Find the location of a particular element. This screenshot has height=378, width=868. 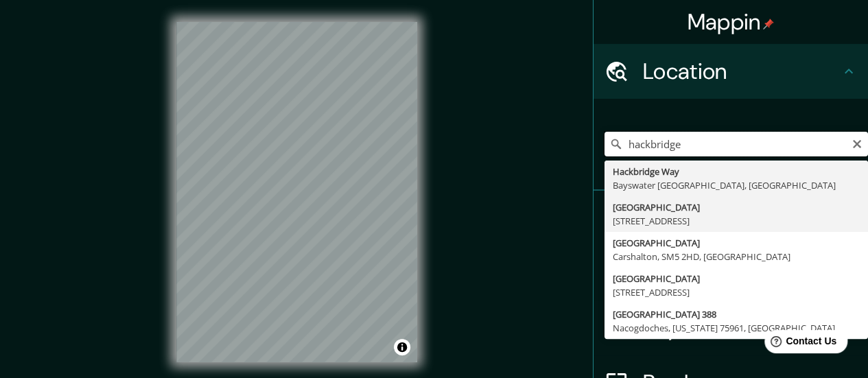

input: Pick your city or area is located at coordinates (736, 144).